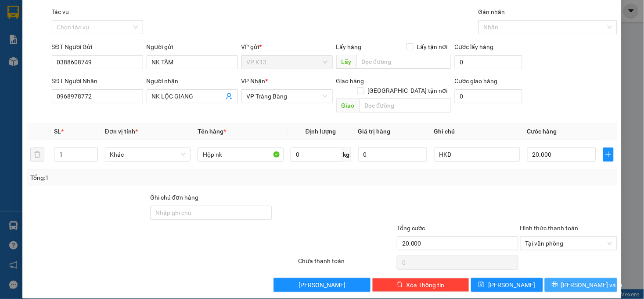 Image resolution: width=644 pixels, height=299 pixels. I want to click on span: Giao hàng, so click(350, 81).